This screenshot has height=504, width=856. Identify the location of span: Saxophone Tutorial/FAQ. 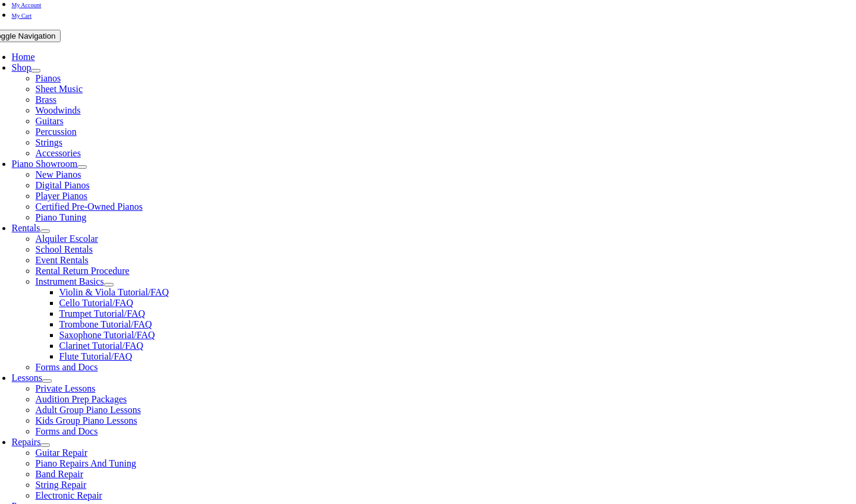
(107, 335).